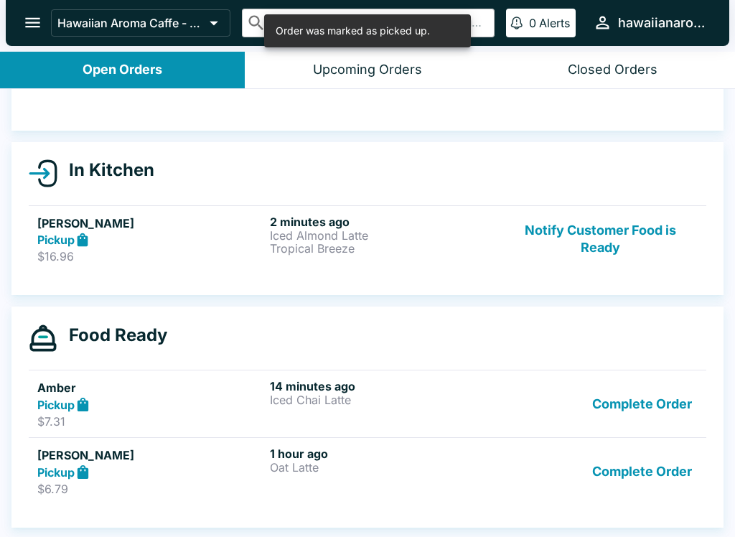 The width and height of the screenshot is (735, 537). I want to click on div: Upcoming Orders, so click(367, 70).